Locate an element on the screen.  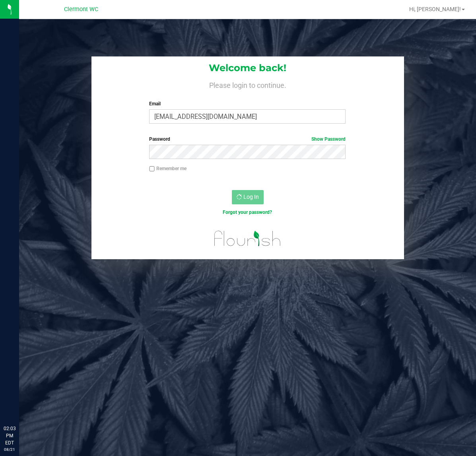
p: 02:03 PM EDT is located at coordinates (9, 436).